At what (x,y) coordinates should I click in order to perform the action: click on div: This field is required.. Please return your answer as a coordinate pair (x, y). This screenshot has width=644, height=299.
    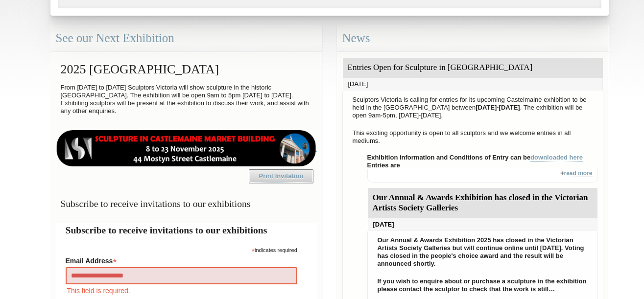
    Looking at the image, I should click on (181, 290).